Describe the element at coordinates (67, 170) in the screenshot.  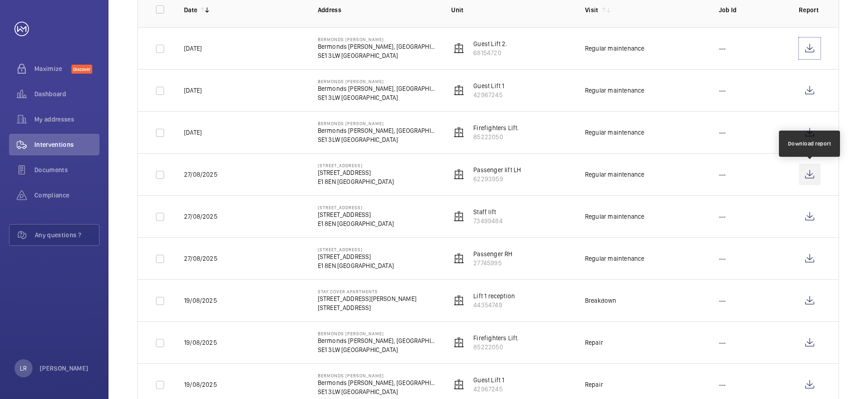
I see `span: Documents` at that location.